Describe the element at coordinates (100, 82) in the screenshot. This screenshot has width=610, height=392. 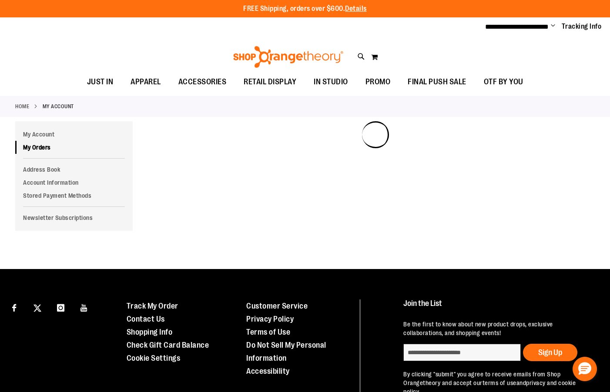
I see `a: JUST IN` at that location.